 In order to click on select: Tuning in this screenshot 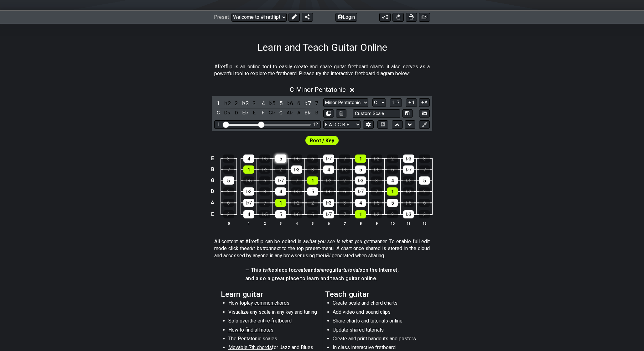, I will do `click(342, 124)`.